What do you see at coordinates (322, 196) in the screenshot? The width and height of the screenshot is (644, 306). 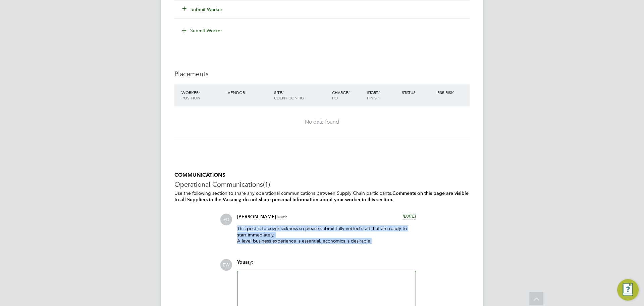 I see `p: Use the following section to share any operational communications between Supply Chain participants.` at bounding box center [322, 196].